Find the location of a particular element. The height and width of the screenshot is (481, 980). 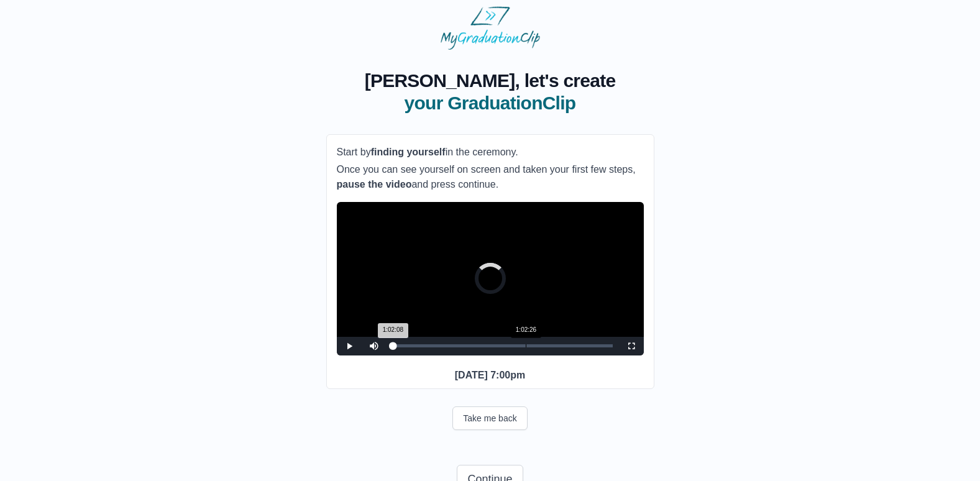

b: finding yourself is located at coordinates (409, 152).